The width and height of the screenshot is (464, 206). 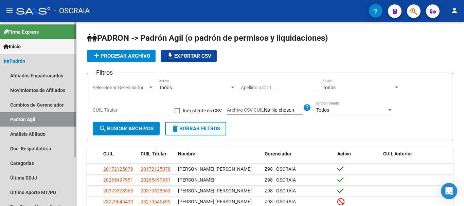 I want to click on mat-icon: person, so click(x=455, y=11).